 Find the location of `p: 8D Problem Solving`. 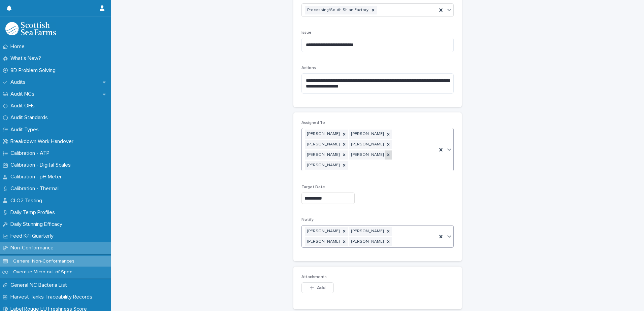

p: 8D Problem Solving is located at coordinates (34, 70).